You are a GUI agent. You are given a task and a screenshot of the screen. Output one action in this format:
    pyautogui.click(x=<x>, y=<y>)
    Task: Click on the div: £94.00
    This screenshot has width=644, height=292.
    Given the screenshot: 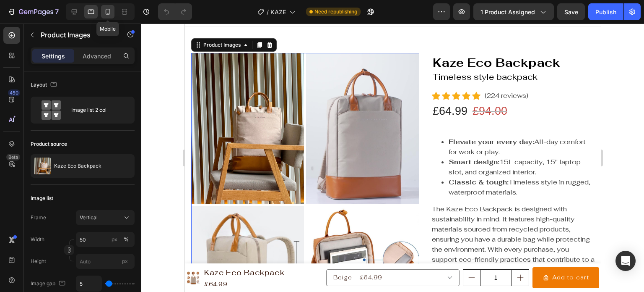 What is the action you would take?
    pyautogui.click(x=305, y=87)
    